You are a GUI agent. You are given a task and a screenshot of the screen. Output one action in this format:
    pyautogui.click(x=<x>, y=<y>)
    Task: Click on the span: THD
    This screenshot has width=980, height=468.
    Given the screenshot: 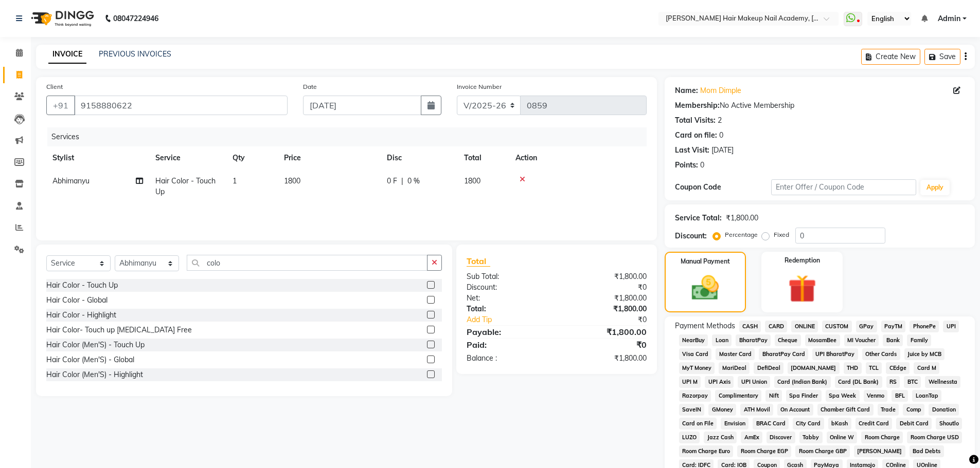 What is the action you would take?
    pyautogui.click(x=852, y=368)
    